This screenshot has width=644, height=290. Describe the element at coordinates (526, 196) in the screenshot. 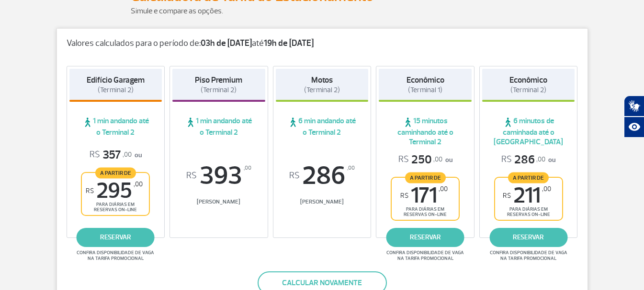

I see `span: 211` at that location.